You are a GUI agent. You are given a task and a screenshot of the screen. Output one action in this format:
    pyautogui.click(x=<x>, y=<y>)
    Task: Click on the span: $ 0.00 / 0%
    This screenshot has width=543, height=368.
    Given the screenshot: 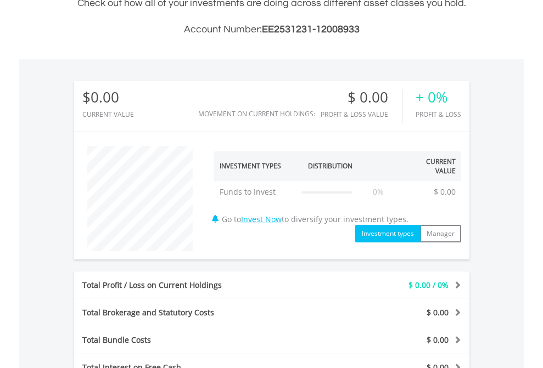 What is the action you would take?
    pyautogui.click(x=428, y=285)
    